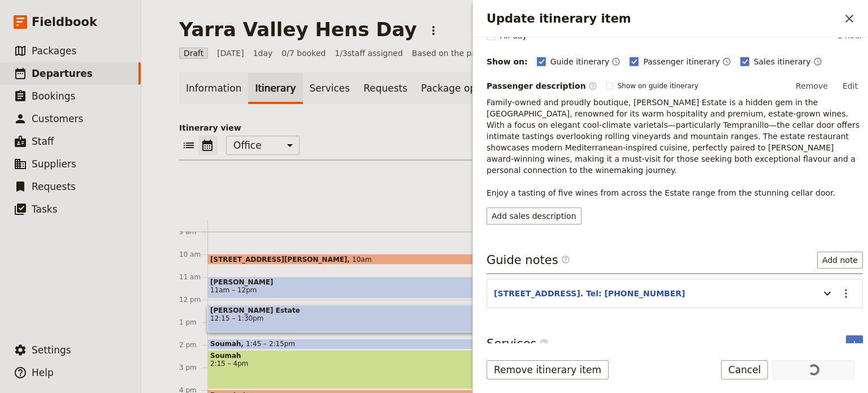 This screenshot has height=393, width=868. I want to click on a: Itinerary, so click(275, 88).